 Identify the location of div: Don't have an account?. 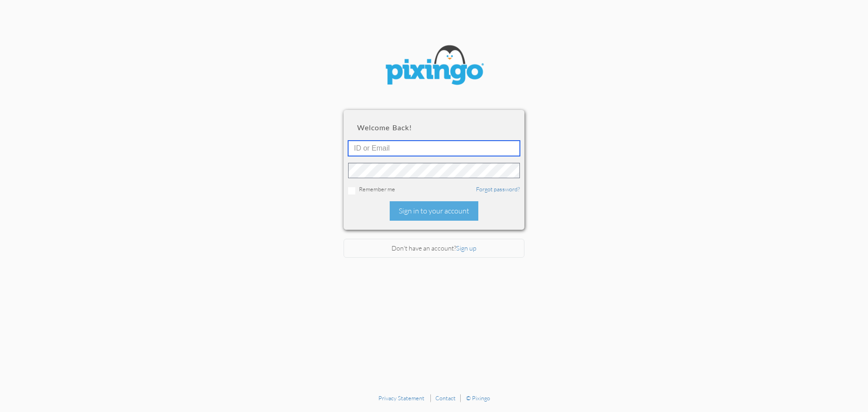
(434, 248).